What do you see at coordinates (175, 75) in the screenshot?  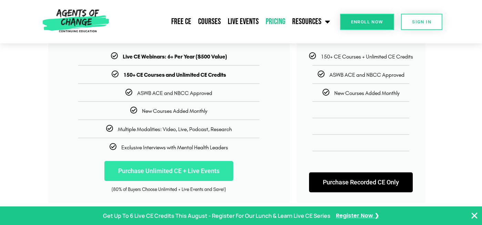 I see `b: 150+ CE Courses and Unlimited CE Credits` at bounding box center [175, 75].